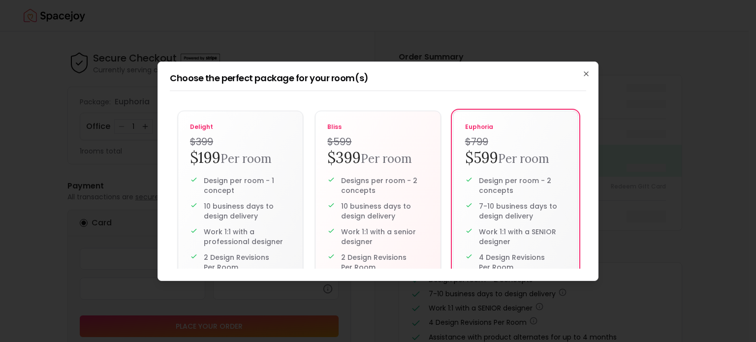 Image resolution: width=756 pixels, height=342 pixels. I want to click on h2: Choose the perfect package for your room(s), so click(378, 78).